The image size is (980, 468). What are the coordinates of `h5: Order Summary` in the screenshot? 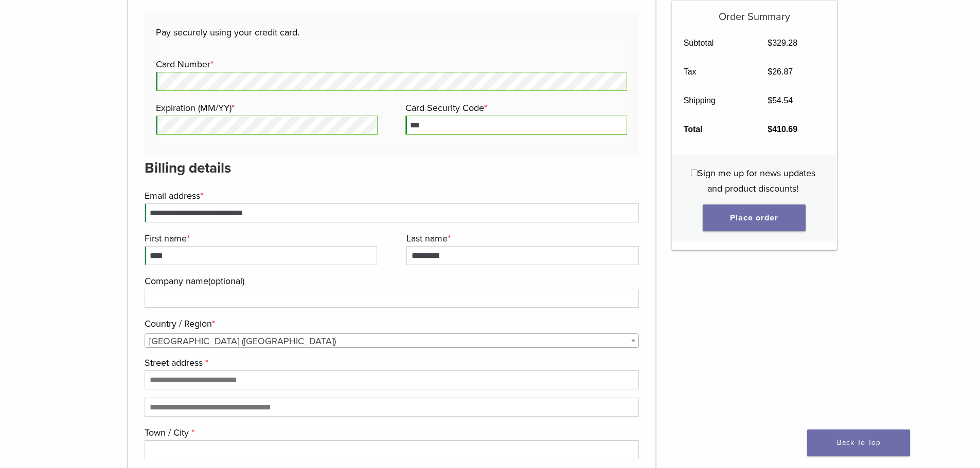 It's located at (755, 12).